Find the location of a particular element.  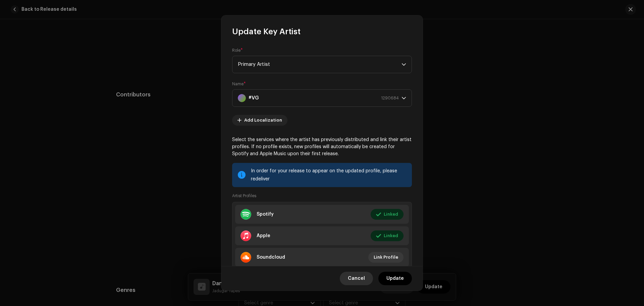

span: #VG is located at coordinates (319, 98).